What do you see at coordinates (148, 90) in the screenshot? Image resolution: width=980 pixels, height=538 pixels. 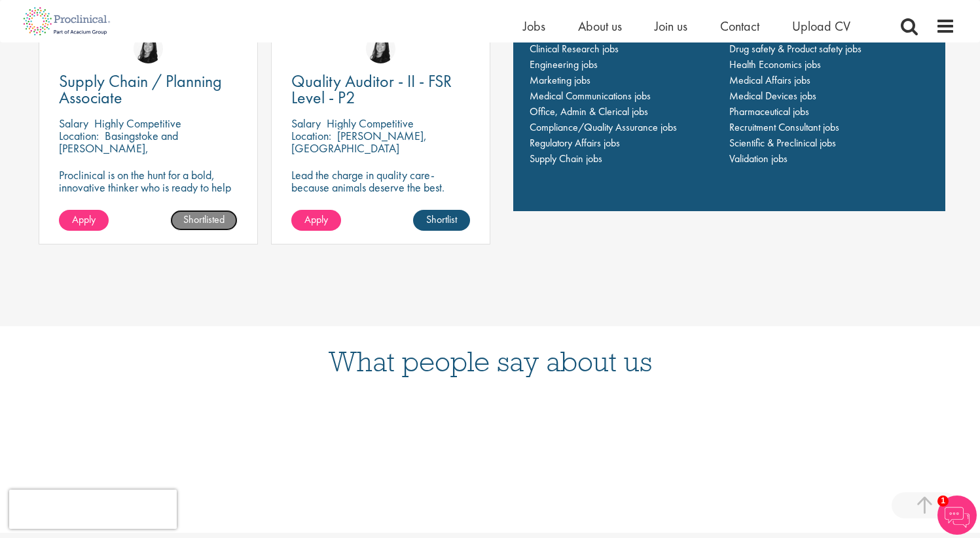 I see `a: Supply Chain / Planning Associate` at bounding box center [148, 90].